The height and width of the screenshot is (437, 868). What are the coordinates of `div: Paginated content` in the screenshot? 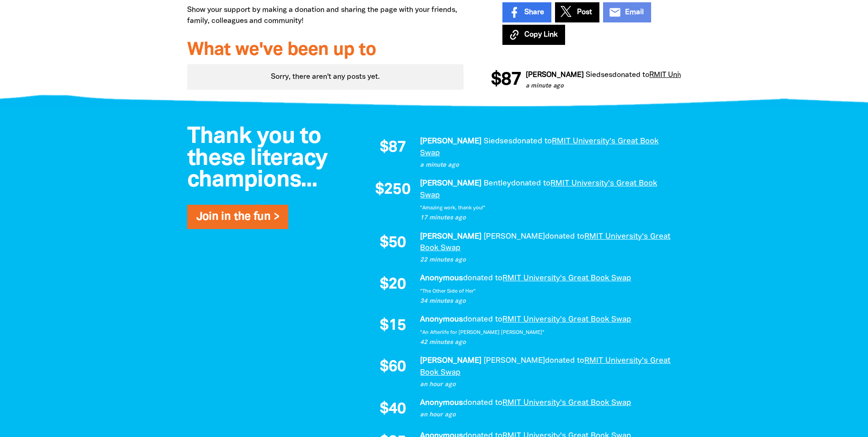 It's located at (325, 77).